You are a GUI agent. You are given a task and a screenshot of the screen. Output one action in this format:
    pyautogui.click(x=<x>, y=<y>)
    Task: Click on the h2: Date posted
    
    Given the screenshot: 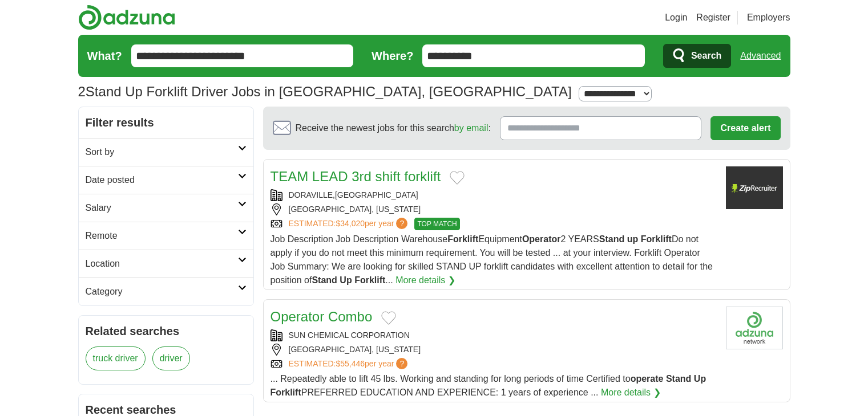 What is the action you would take?
    pyautogui.click(x=161, y=180)
    